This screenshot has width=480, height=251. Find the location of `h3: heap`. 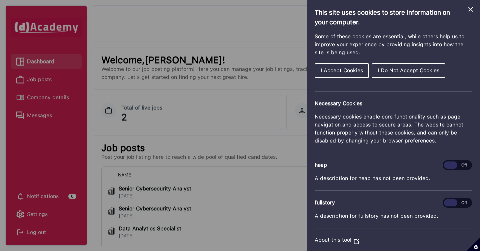

h3: heap is located at coordinates (393, 165).